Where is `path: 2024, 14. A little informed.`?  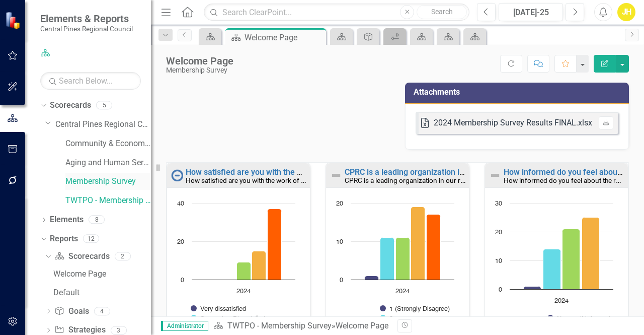 path: 2024, 14. A little informed. is located at coordinates (552, 270).